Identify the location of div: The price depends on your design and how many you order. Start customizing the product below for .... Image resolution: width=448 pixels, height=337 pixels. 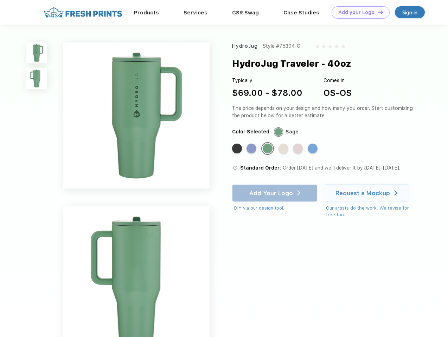
(324, 112).